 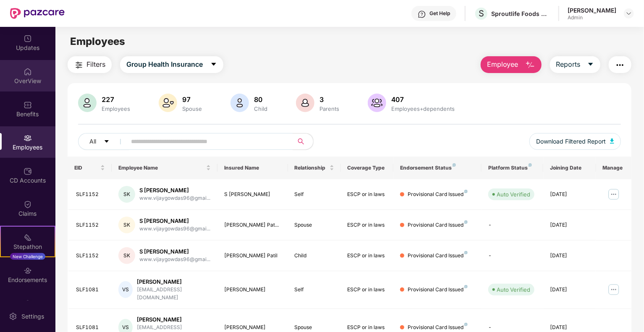 What do you see at coordinates (164, 168) in the screenshot?
I see `th: Employee Name` at bounding box center [164, 168].